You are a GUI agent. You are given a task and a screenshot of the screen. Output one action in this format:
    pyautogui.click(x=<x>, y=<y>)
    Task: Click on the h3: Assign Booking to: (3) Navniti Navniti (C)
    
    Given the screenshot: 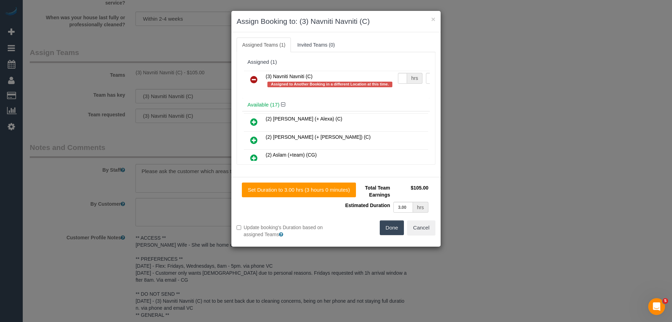 What is the action you would take?
    pyautogui.click(x=336, y=21)
    